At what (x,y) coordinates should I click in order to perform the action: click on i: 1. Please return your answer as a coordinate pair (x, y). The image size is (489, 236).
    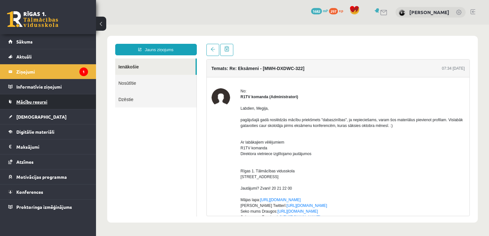
    Looking at the image, I should click on (83, 72).